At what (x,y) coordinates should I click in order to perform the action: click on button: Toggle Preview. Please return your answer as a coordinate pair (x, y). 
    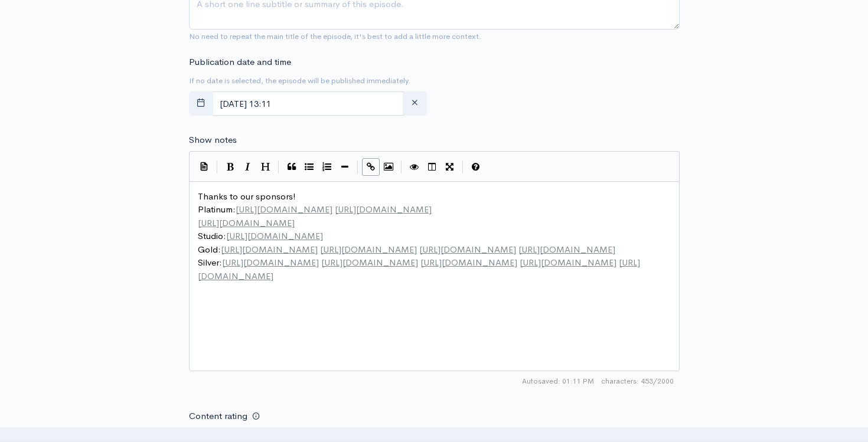
    Looking at the image, I should click on (414, 167).